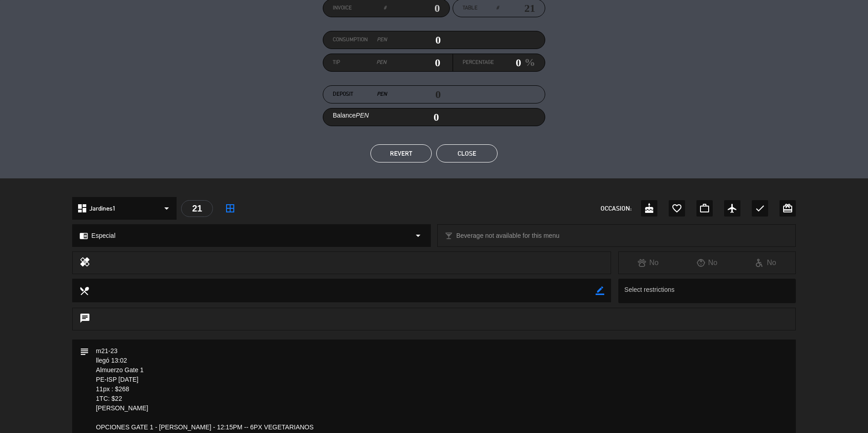 The width and height of the screenshot is (868, 433). I want to click on i: card_giftcard, so click(788, 208).